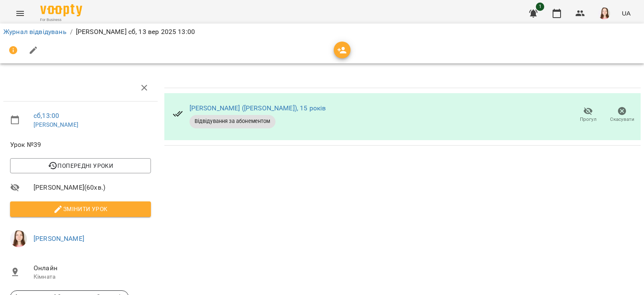 This screenshot has width=644, height=295. What do you see at coordinates (20, 13) in the screenshot?
I see `button: Menu` at bounding box center [20, 13].